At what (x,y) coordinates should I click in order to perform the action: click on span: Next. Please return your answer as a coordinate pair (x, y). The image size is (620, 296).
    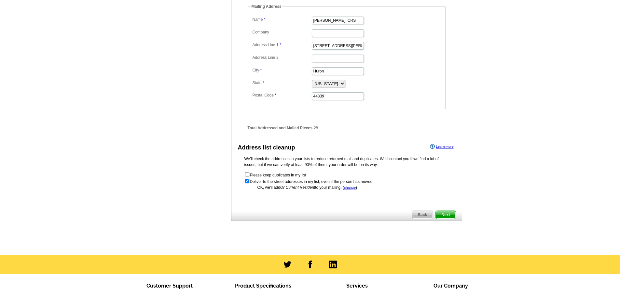
    Looking at the image, I should click on (445, 215).